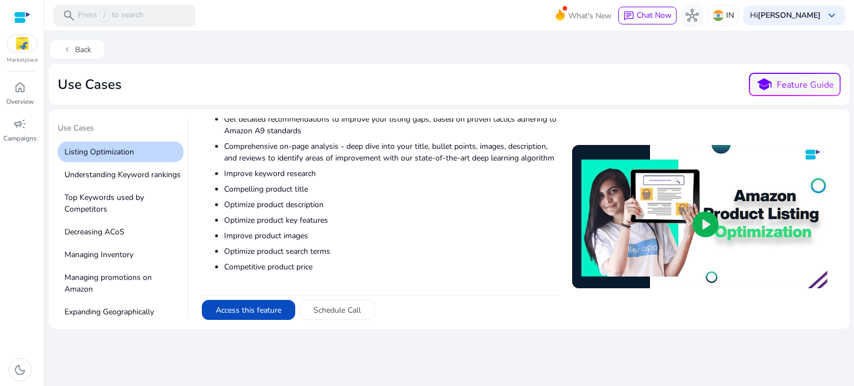 This screenshot has width=854, height=386. What do you see at coordinates (121, 130) in the screenshot?
I see `p: Use Cases` at bounding box center [121, 130].